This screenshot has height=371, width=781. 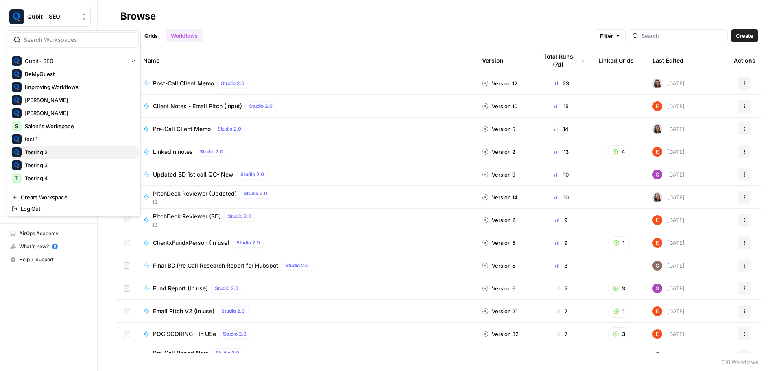 What do you see at coordinates (79, 139) in the screenshot?
I see `span: test 1` at bounding box center [79, 139].